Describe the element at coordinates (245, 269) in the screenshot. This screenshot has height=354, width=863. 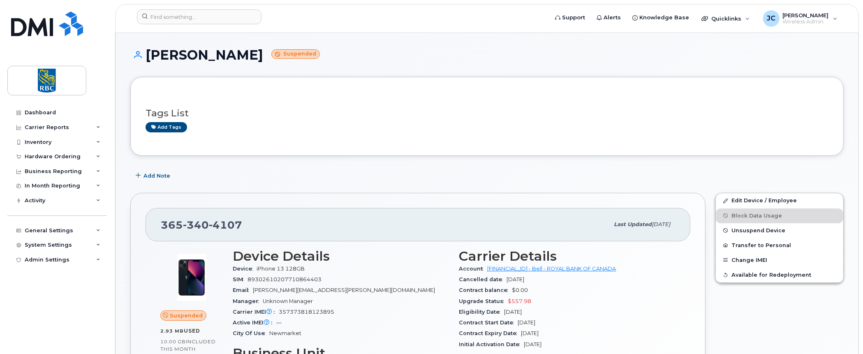
I see `span: Device` at that location.